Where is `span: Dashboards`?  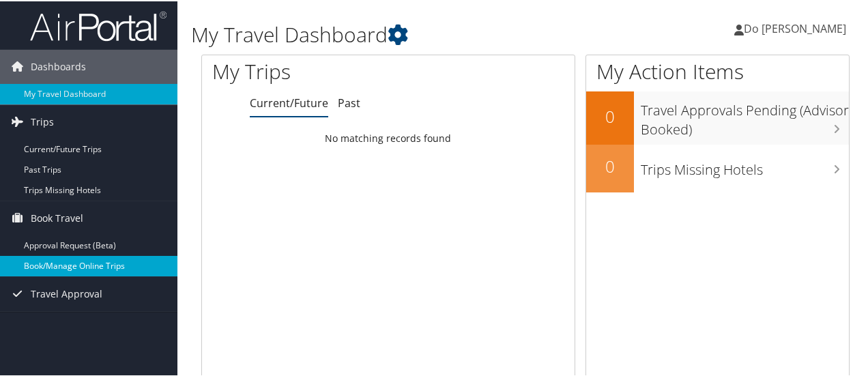 span: Dashboards is located at coordinates (58, 65).